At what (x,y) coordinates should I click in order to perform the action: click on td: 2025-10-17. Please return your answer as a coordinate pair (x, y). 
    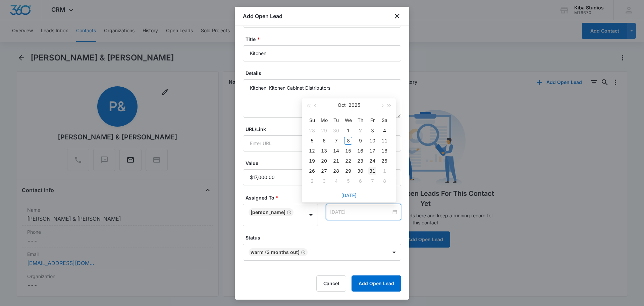
    Looking at the image, I should click on (372, 151).